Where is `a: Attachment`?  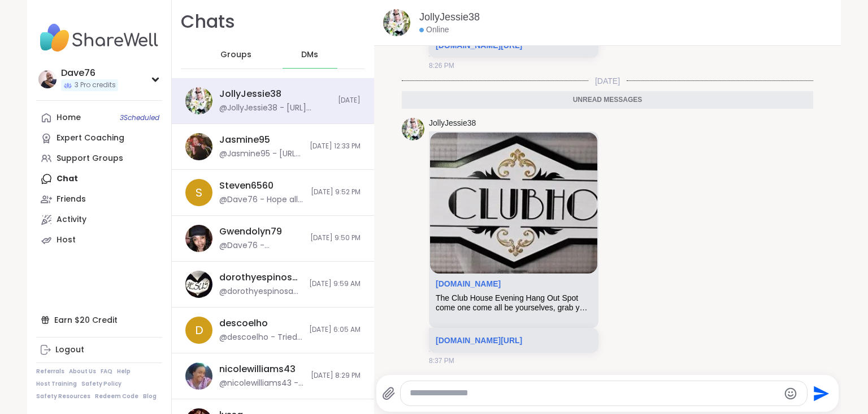 a: Attachment is located at coordinates (468, 283).